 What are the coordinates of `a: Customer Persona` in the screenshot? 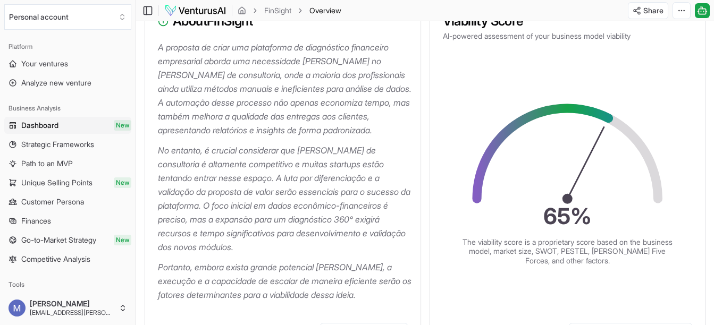 It's located at (67, 202).